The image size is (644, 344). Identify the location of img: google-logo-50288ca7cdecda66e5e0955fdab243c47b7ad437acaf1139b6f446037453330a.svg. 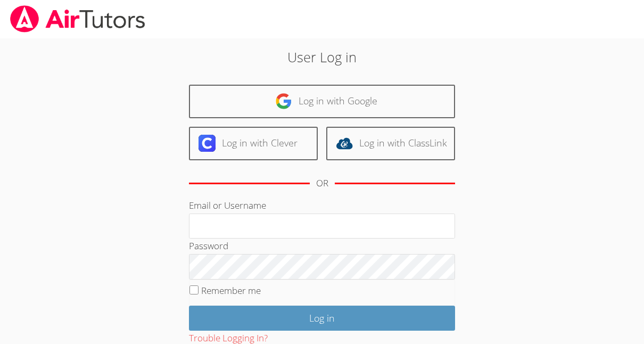
(283, 102).